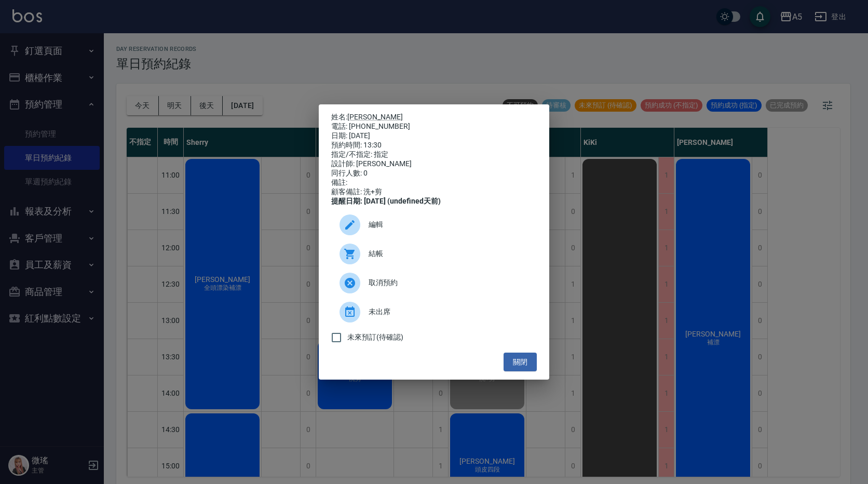 This screenshot has width=868, height=484. What do you see at coordinates (434, 312) in the screenshot?
I see `div: 未出席` at bounding box center [434, 312].